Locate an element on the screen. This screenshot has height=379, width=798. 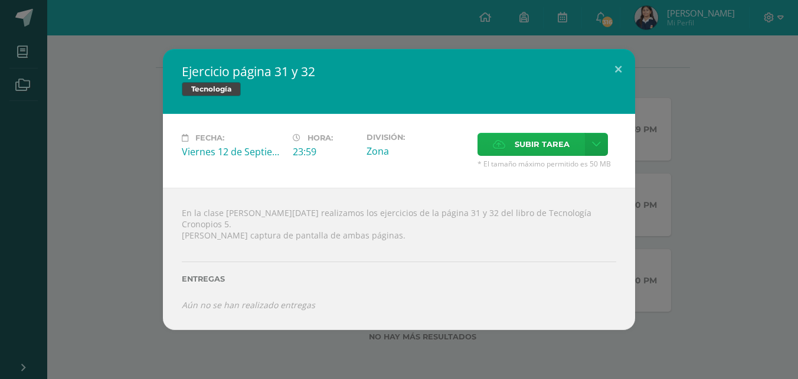
span: Hora: is located at coordinates (320, 137).